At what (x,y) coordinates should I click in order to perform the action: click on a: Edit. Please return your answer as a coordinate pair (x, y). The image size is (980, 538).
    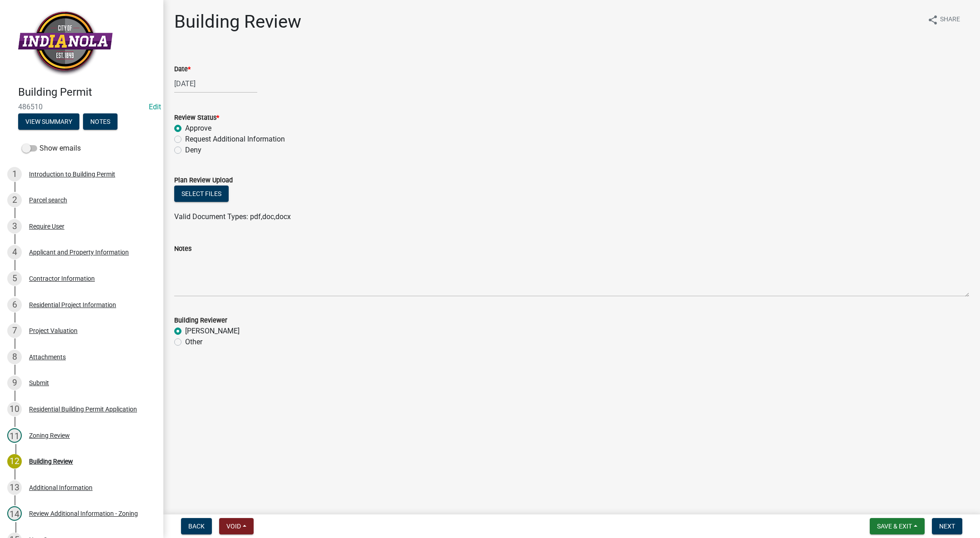
    Looking at the image, I should click on (155, 107).